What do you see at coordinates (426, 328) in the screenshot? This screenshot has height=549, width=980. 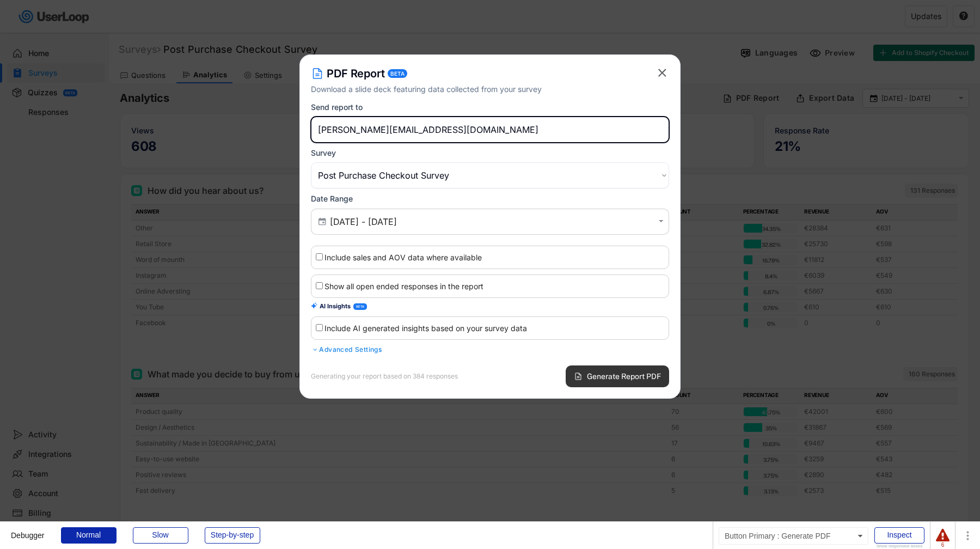 I see `label: Include AI generated insights based on your survey data` at bounding box center [426, 328].